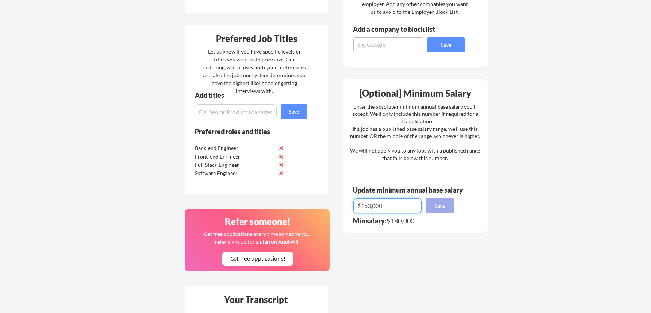  What do you see at coordinates (415, 132) in the screenshot?
I see `div: Enter the absolute minimum annual base salary you'll accept. We'll only include this number if re...` at bounding box center [415, 132].